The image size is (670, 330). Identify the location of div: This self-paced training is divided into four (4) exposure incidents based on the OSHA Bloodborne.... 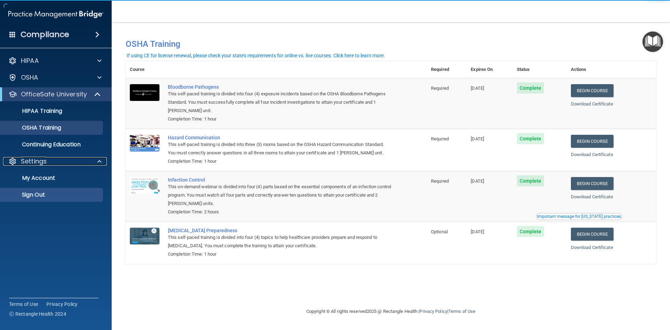
(280, 102).